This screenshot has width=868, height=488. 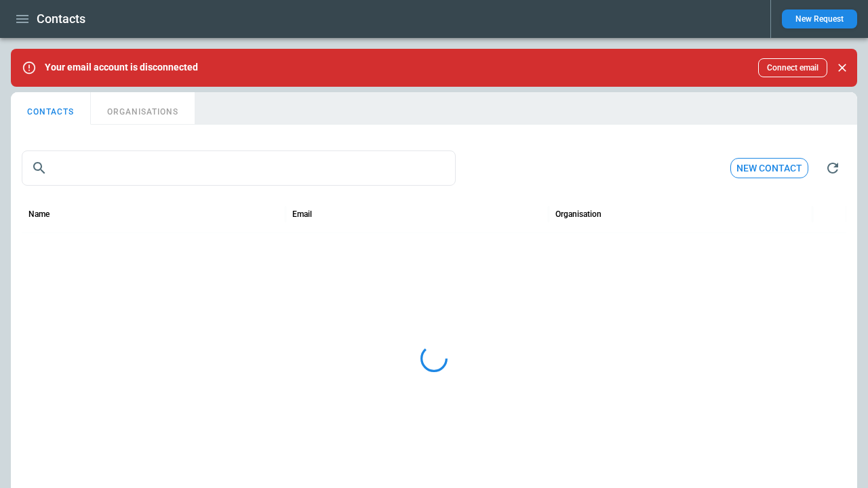 What do you see at coordinates (769, 168) in the screenshot?
I see `button: New contact` at bounding box center [769, 168].